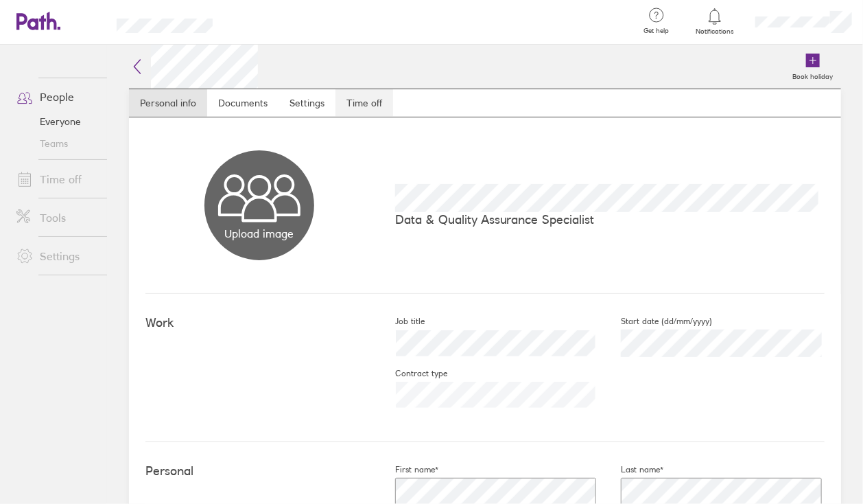 This screenshot has width=863, height=504. Describe the element at coordinates (610, 219) in the screenshot. I see `p: Data & Quality Assurance Specialist` at that location.